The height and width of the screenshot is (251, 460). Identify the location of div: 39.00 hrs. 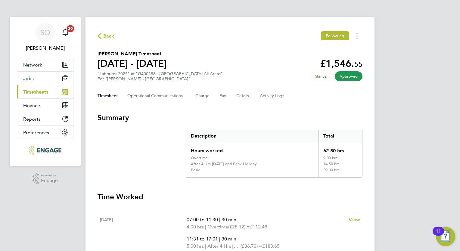
(340, 173).